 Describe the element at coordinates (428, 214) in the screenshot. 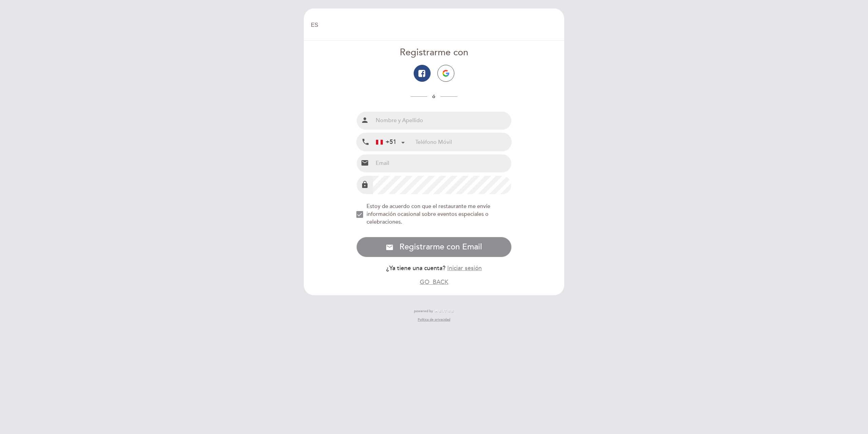

I see `span: Estoy de acuerdo con que el restaurante me envíe información ocasional sobre eventos especiales o...` at that location.